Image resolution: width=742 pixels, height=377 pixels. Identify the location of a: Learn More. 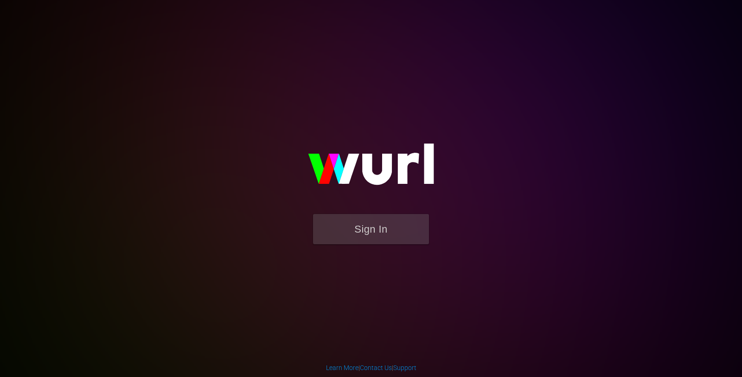
(342, 367).